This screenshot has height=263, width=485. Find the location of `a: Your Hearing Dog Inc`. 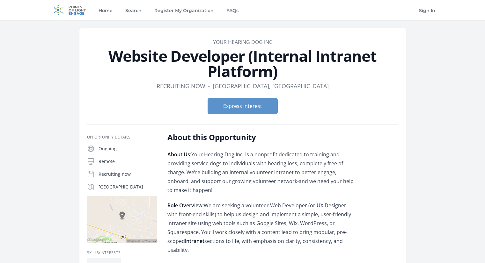

a: Your Hearing Dog Inc is located at coordinates (242, 42).